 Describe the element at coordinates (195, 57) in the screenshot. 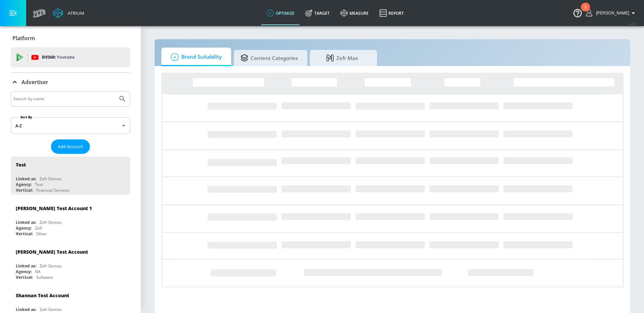

I see `span: Brand Suitability` at that location.